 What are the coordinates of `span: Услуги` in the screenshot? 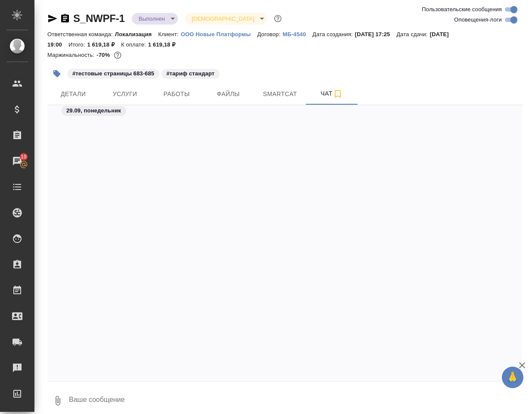 It's located at (125, 94).